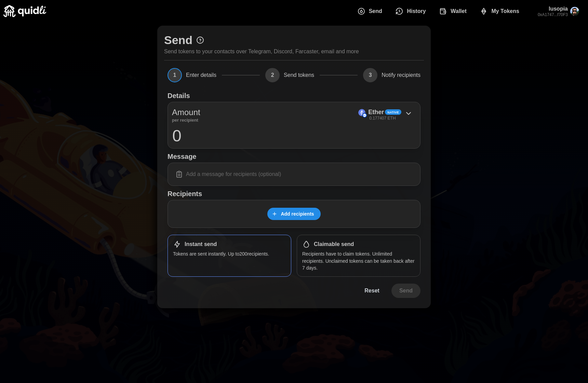 The width and height of the screenshot is (588, 383). Describe the element at coordinates (552, 9) in the screenshot. I see `p: lusopia` at that location.